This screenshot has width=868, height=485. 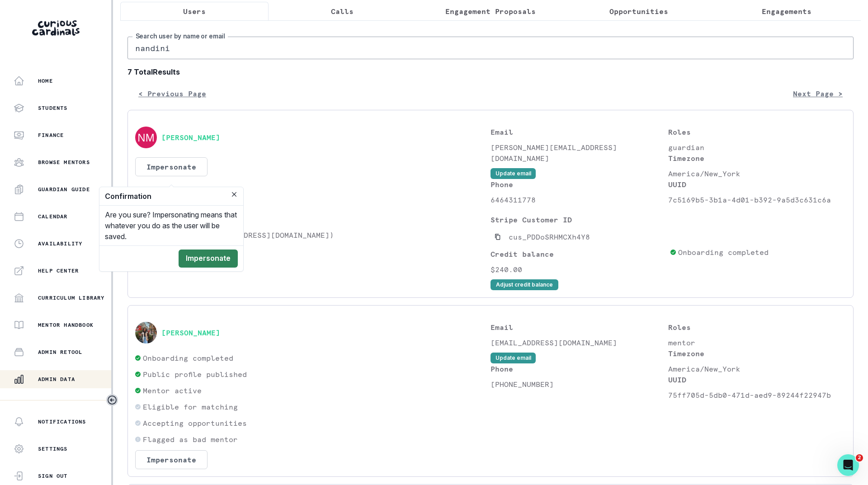 What do you see at coordinates (578, 219) in the screenshot?
I see `p: Stripe Customer ID` at bounding box center [578, 219].